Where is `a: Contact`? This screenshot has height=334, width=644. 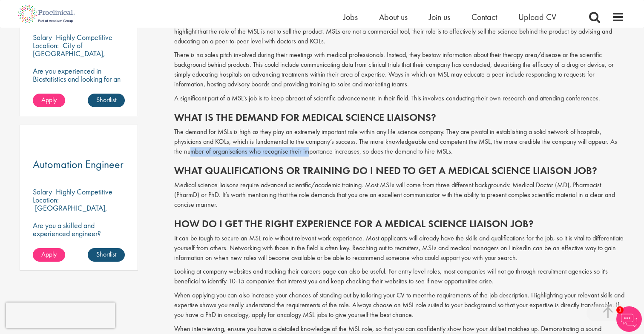
a: Contact is located at coordinates (484, 17).